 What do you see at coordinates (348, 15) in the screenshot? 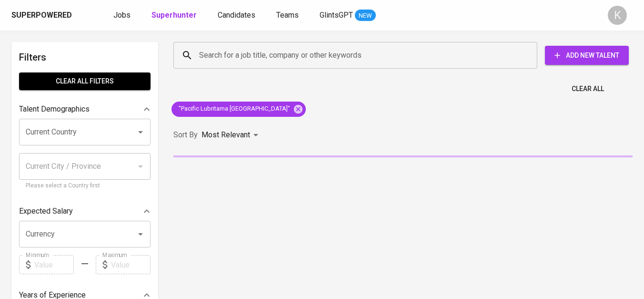
I see `a: GlintsGPT NEW` at bounding box center [348, 15].